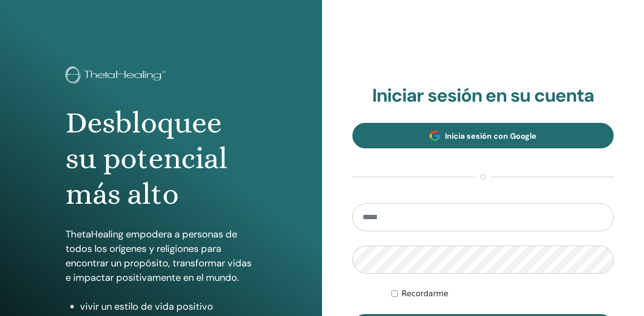  I want to click on label: Recordarme, so click(425, 294).